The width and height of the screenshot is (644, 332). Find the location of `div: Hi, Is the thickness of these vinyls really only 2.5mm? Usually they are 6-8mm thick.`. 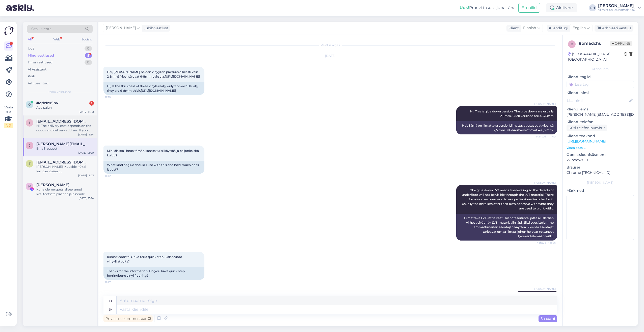

div: Hi, Is the thickness of these vinyls really only 2.5mm? Usually they are 6-8mm thick. is located at coordinates (154, 88).